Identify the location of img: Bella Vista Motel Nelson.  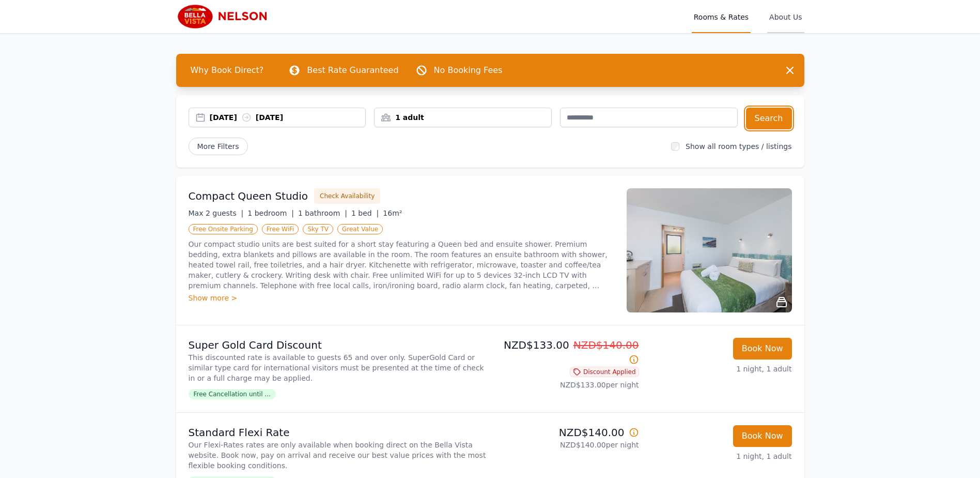
(226, 16).